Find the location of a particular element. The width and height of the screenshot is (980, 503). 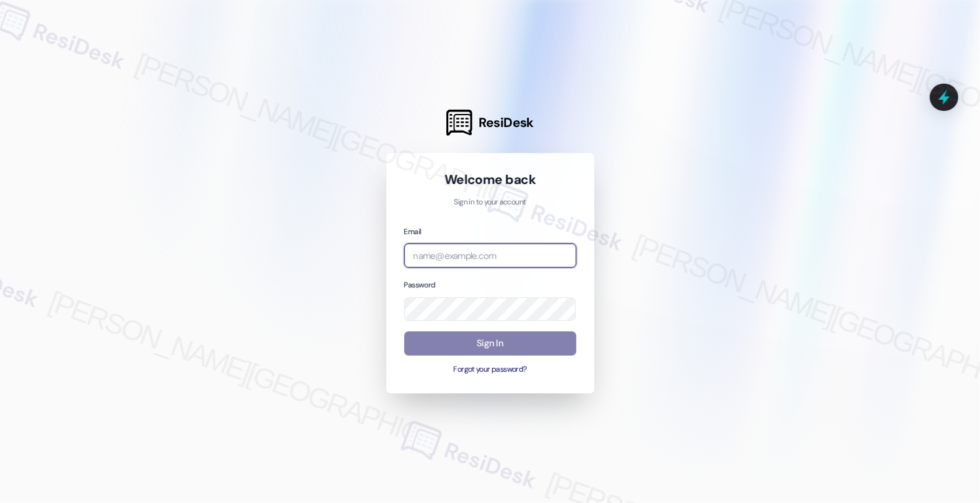

p: Sign in to your account is located at coordinates (490, 202).